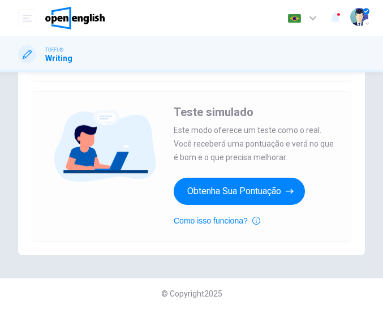  Describe the element at coordinates (59, 58) in the screenshot. I see `h1: Writing` at that location.